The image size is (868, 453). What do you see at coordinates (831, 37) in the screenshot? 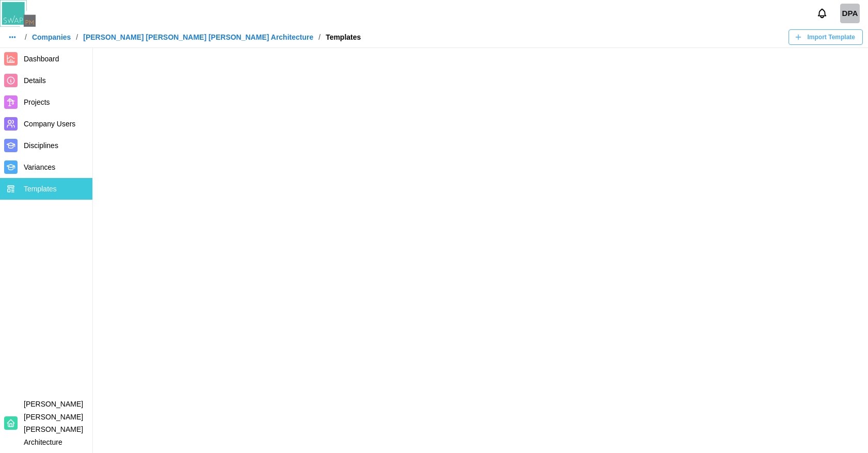
I see `span: Import Template` at bounding box center [831, 37].